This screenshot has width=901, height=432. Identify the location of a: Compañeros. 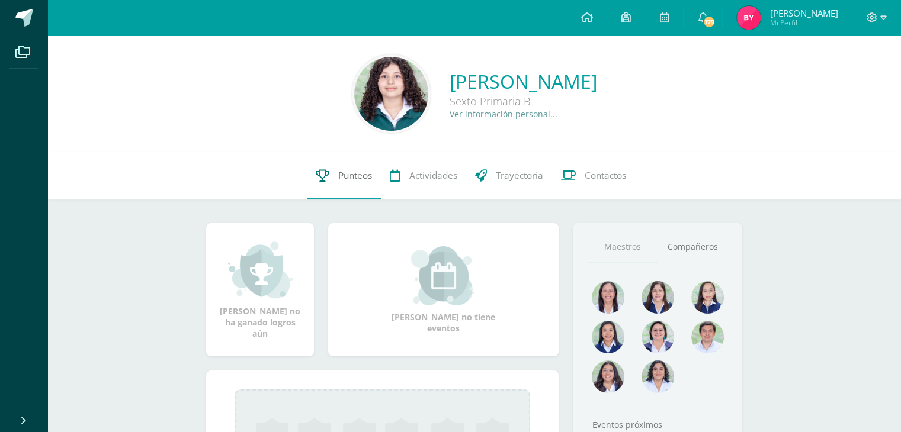
(692, 247).